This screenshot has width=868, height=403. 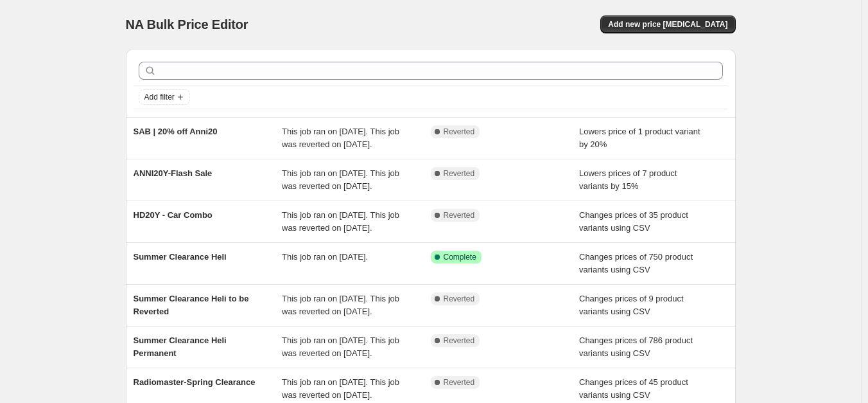 I want to click on span: Changes prices of 786 product variants using CSV, so click(x=635, y=346).